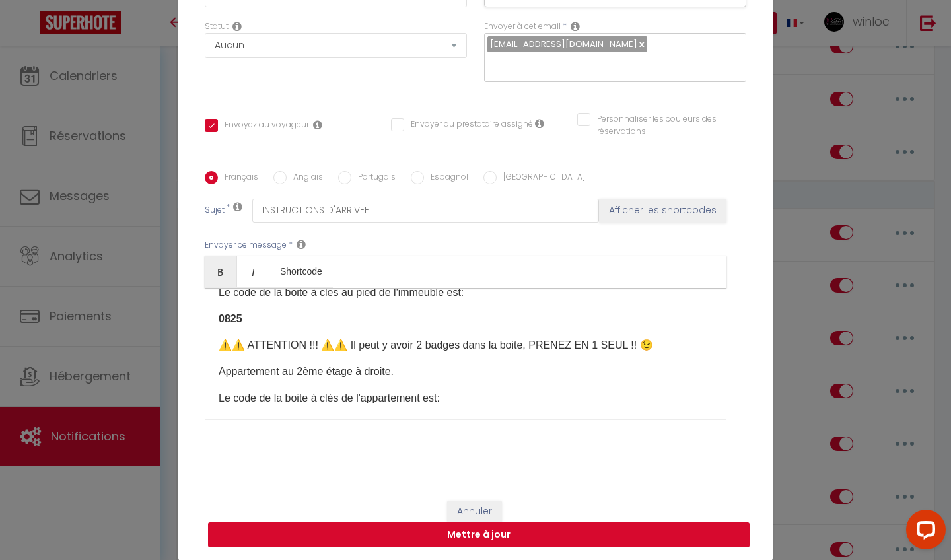  I want to click on label: Anglais, so click(304, 178).